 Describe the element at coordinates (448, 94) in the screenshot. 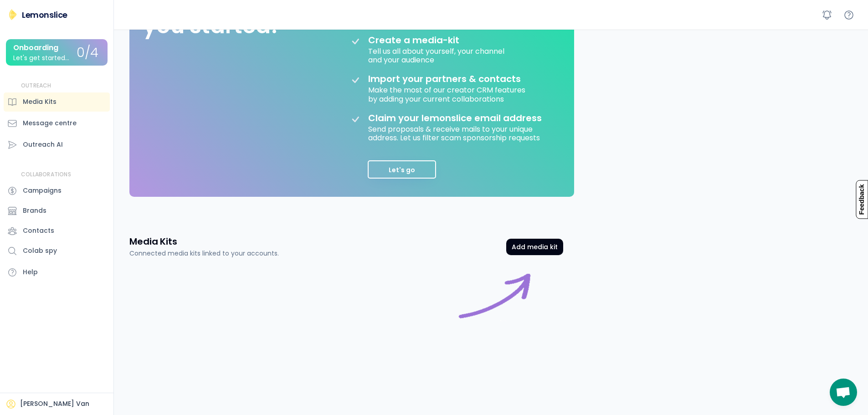

I see `div: Make the most of our creator CRM features by adding your current collaborations` at that location.